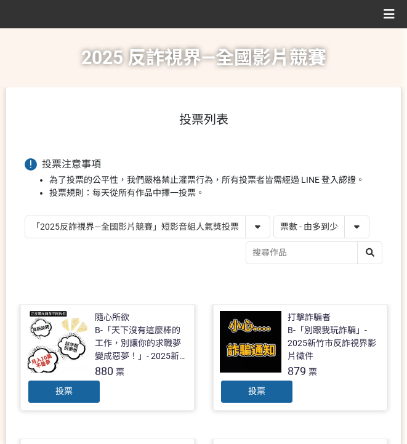 This screenshot has height=444, width=407. What do you see at coordinates (215, 180) in the screenshot?
I see `li: 為了投票的公平性，我們嚴格禁止灌票行為，所有投票者皆需經過 LINE 登入認證。` at bounding box center [215, 180].